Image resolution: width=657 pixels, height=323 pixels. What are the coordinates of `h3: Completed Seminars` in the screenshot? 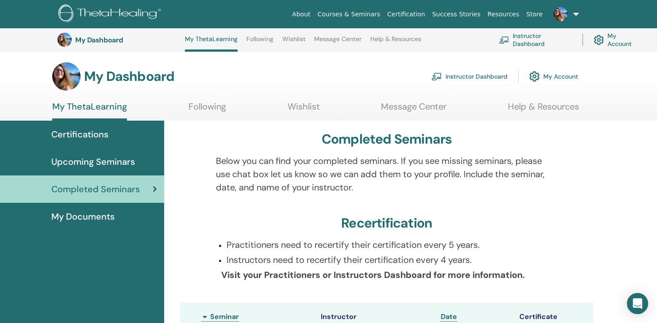 It's located at (386, 139).